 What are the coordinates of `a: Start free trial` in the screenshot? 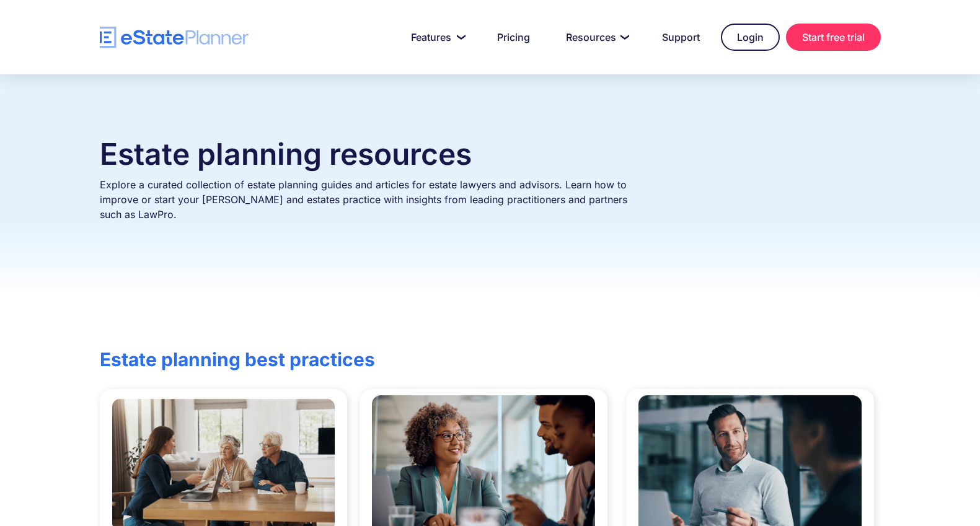 It's located at (833, 38).